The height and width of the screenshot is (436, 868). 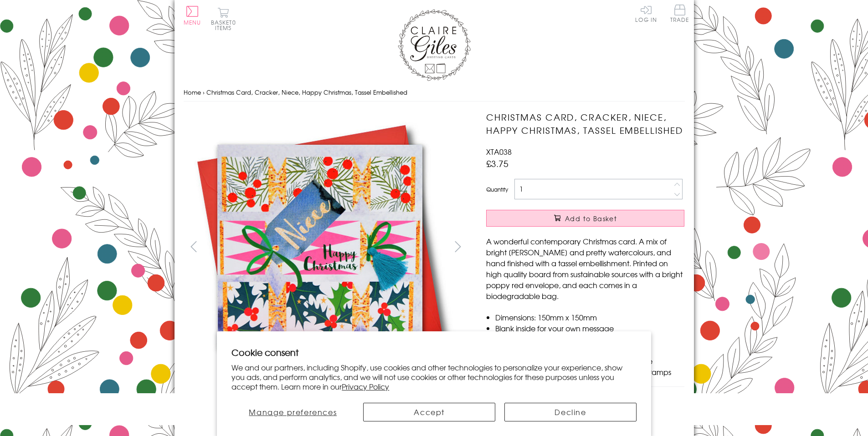 What do you see at coordinates (585, 124) in the screenshot?
I see `h1: Christmas Card, Cracker, Niece, Happy Christmas, Tassel Embellished` at bounding box center [585, 124].